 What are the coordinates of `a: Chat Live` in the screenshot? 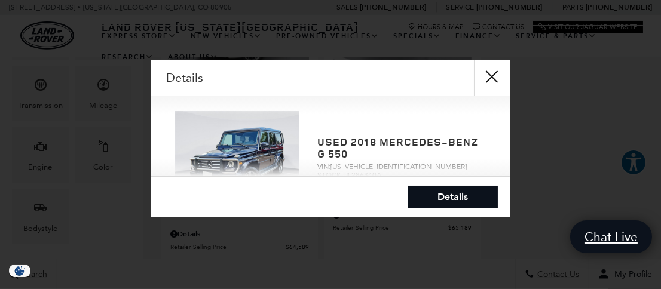 It's located at (610, 236).